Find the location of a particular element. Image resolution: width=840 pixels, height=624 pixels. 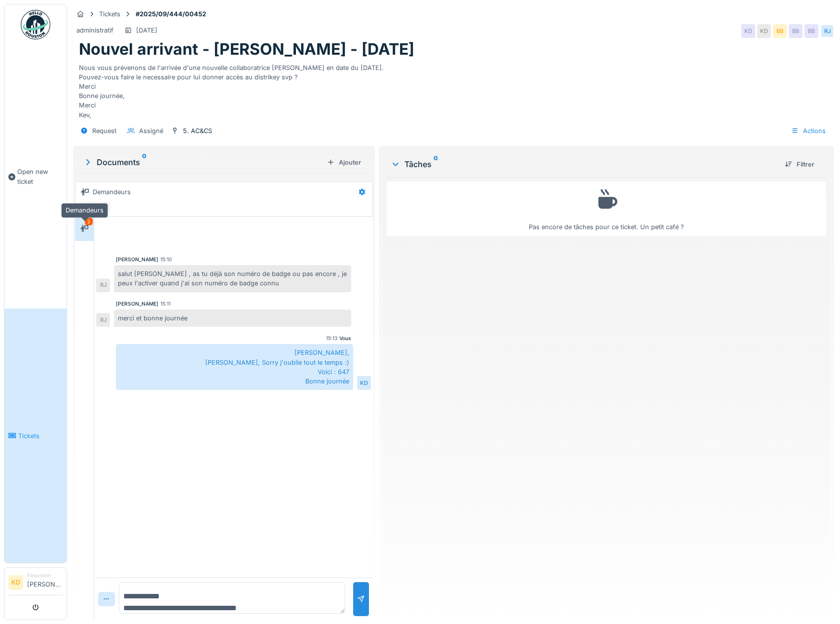

div: Pas encore de tâches pour ce ticket. Un petit café ? is located at coordinates (606, 209).